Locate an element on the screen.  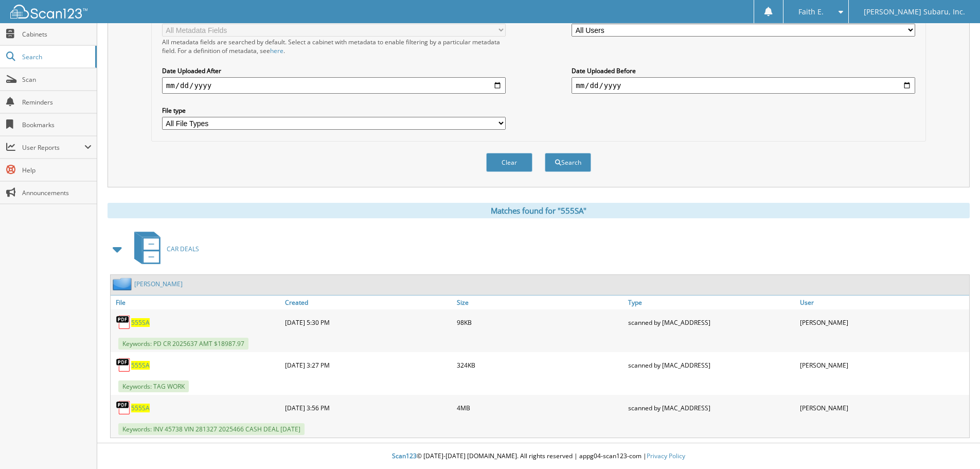
span: Bookmarks is located at coordinates (57, 124).